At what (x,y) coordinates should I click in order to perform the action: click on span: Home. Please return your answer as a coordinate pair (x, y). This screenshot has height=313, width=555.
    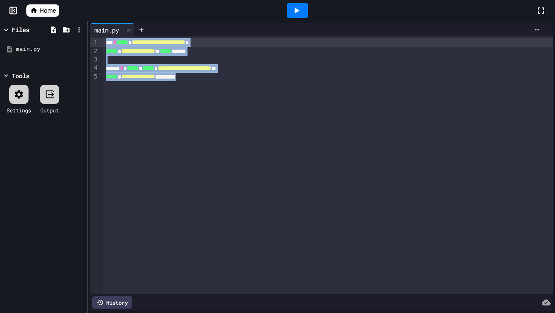
    Looking at the image, I should click on (47, 11).